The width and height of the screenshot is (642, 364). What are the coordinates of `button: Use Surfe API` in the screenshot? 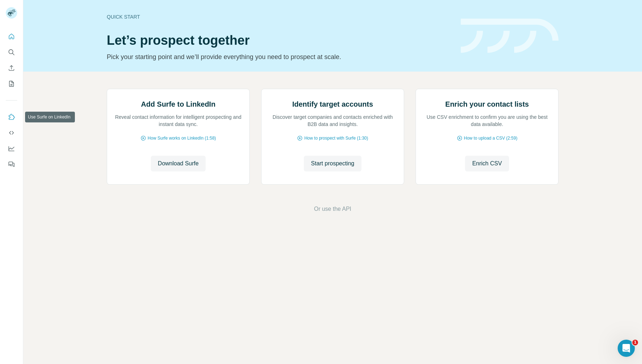 It's located at (12, 133).